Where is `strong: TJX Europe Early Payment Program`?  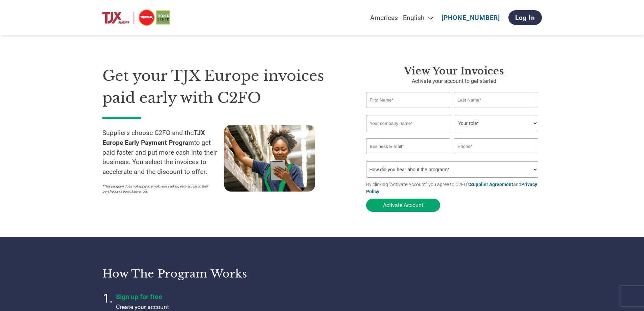 strong: TJX Europe Early Payment Program is located at coordinates (154, 138).